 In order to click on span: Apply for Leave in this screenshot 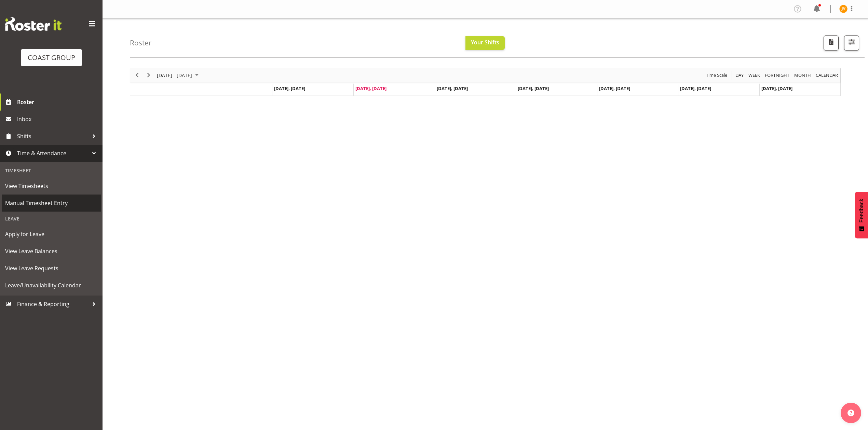, I will do `click(52, 234)`.